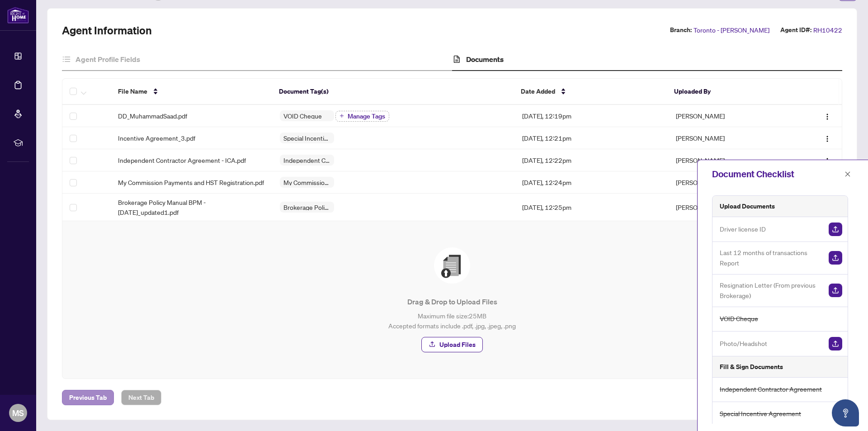 Image resolution: width=868 pixels, height=431 pixels. What do you see at coordinates (796, 30) in the screenshot?
I see `label: Agent ID#:` at bounding box center [796, 30].